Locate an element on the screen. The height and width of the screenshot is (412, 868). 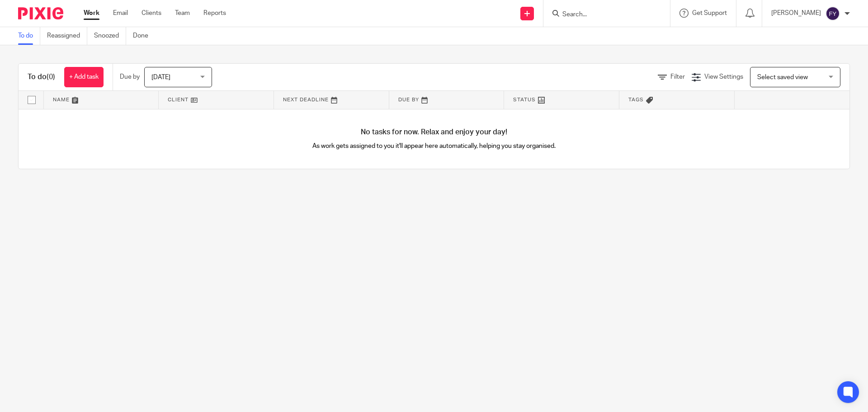
p: Due by is located at coordinates (130, 77).